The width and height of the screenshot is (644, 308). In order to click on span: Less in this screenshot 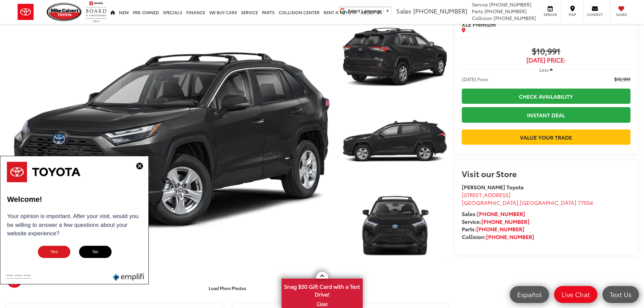, I will do `click(543, 70)`.